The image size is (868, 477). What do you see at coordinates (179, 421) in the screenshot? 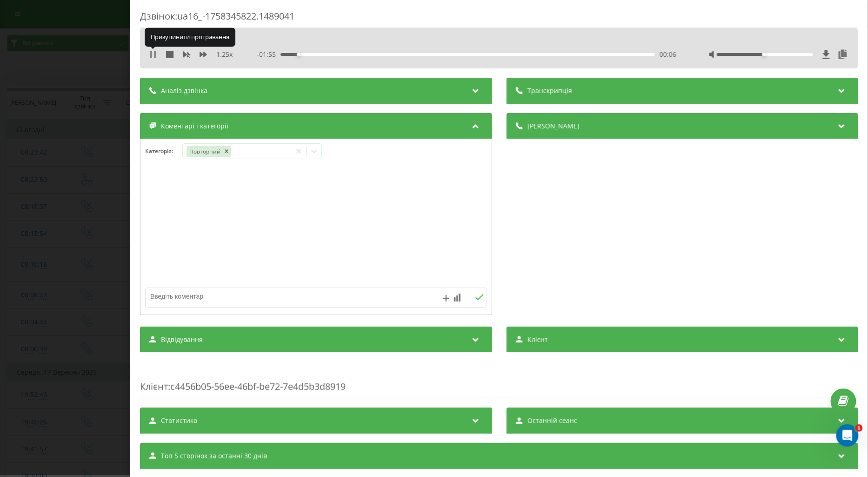
I see `span: Статистика` at bounding box center [179, 421].